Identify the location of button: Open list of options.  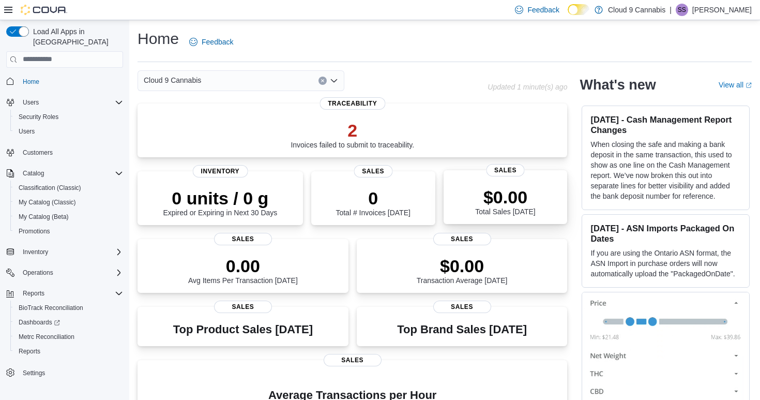
(334, 81).